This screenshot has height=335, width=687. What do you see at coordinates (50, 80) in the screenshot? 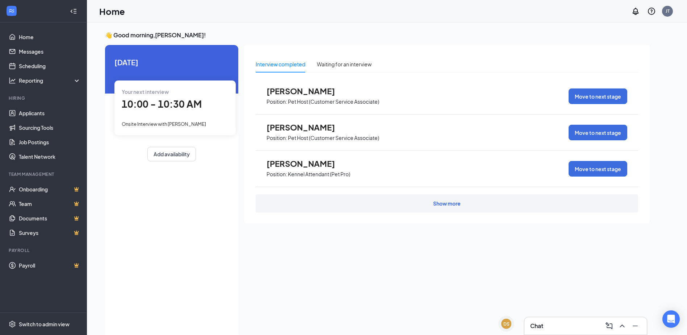
I see `div: Reporting` at bounding box center [50, 80].